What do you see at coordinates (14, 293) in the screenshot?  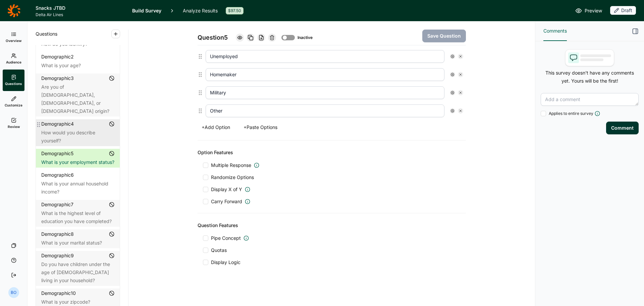 I see `div: BO` at bounding box center [14, 293].